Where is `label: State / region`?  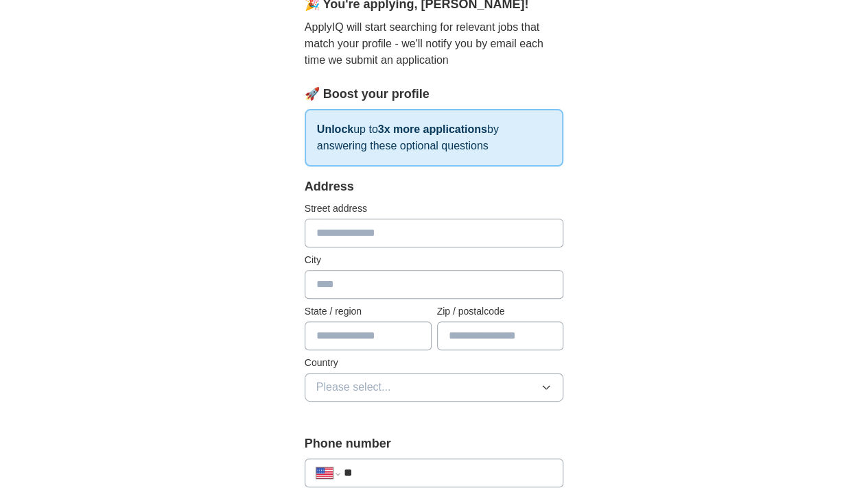
label: State / region is located at coordinates (368, 311).